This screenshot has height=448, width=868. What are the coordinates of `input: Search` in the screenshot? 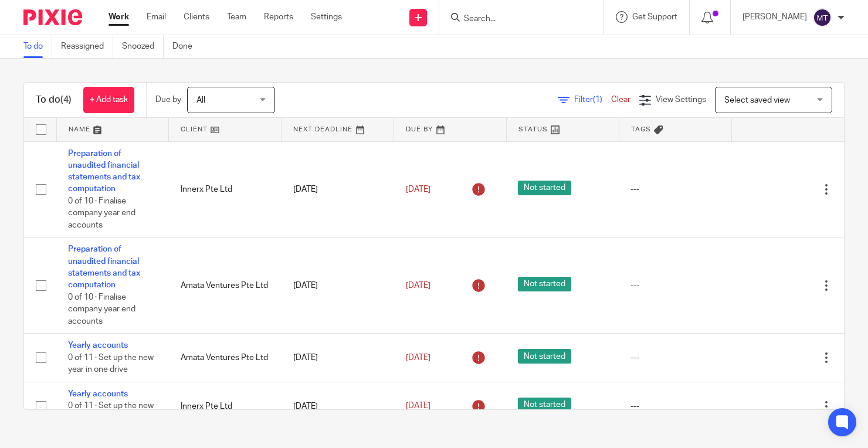 It's located at (516, 20).